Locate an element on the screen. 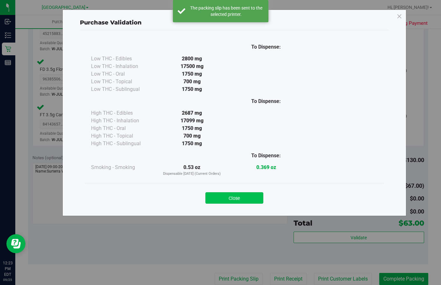  div: Low THC - Edibles is located at coordinates (123, 59).